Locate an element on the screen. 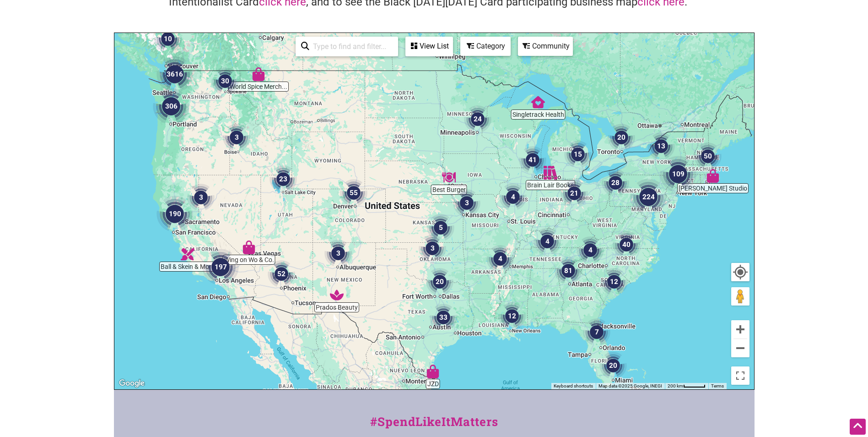  input: Type to find and filter... is located at coordinates (351, 46).